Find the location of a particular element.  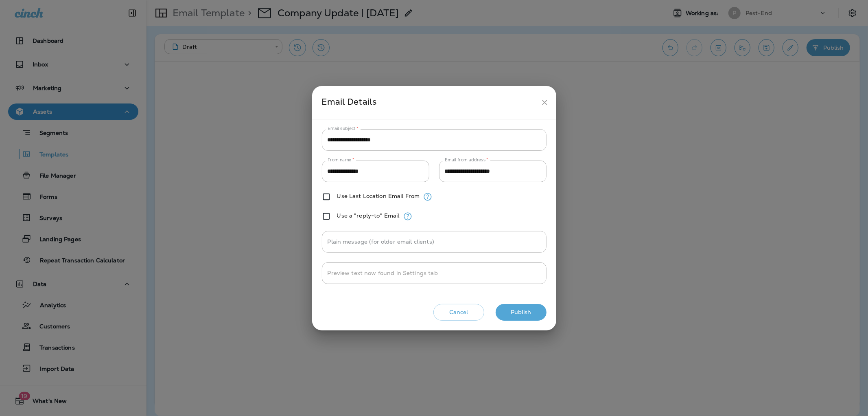

label: Email subject is located at coordinates (343, 128).